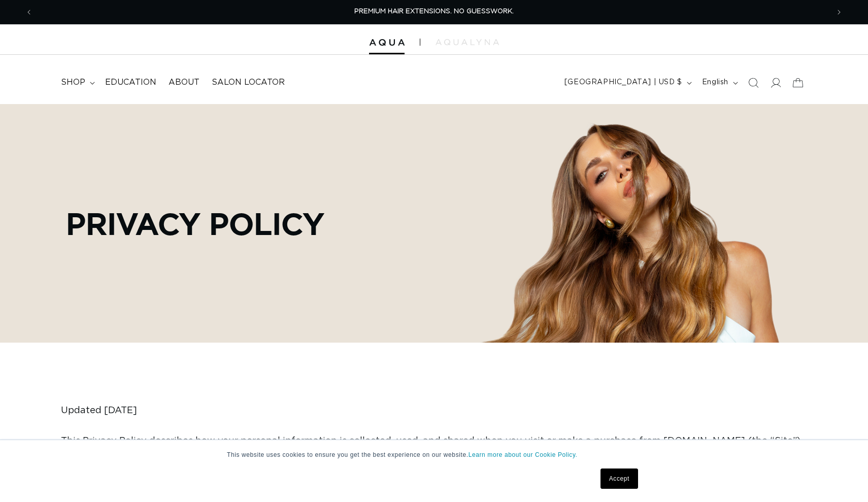 This screenshot has height=502, width=868. I want to click on a: Learn more about our Cookie Policy., so click(523, 455).